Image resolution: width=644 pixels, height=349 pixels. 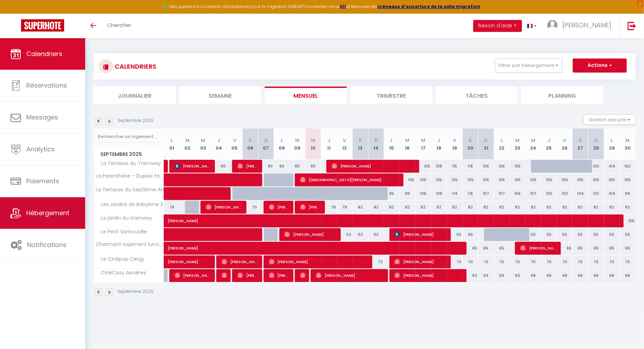 What do you see at coordinates (471, 193) in the screenshot?
I see `div: 116` at bounding box center [471, 193].